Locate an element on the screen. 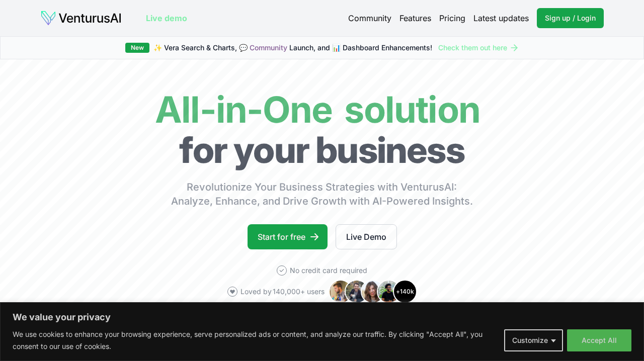  button: Accept All is located at coordinates (599, 340).